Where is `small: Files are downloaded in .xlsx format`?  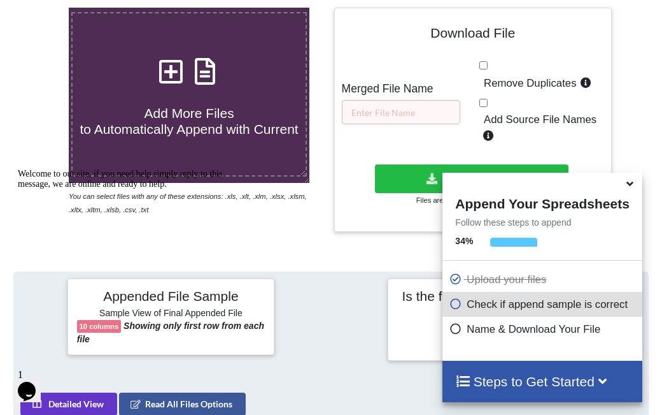 small: Files are downloaded in .xlsx format is located at coordinates (473, 200).